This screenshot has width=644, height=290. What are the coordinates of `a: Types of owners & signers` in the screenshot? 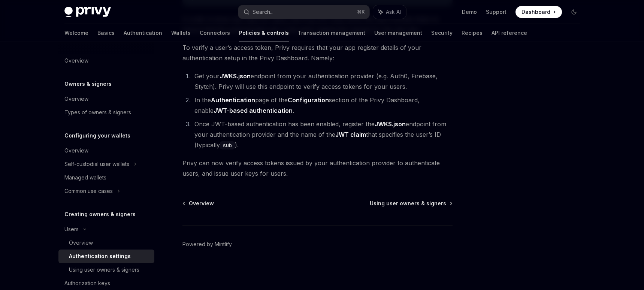 It's located at (107, 112).